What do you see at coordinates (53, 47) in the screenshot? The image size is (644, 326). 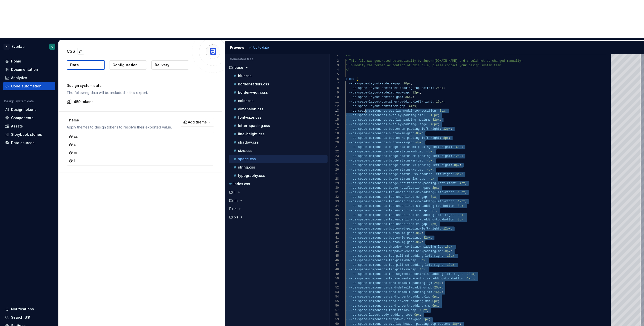 I see `div: Q` at bounding box center [53, 47].